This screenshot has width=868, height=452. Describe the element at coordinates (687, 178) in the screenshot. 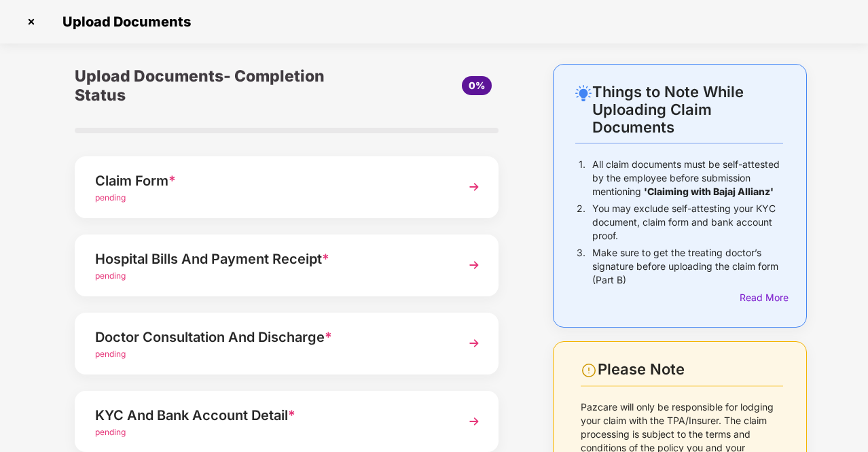

I see `p: All claim documents must be self-attested by the employee before submission mentioning` at that location.